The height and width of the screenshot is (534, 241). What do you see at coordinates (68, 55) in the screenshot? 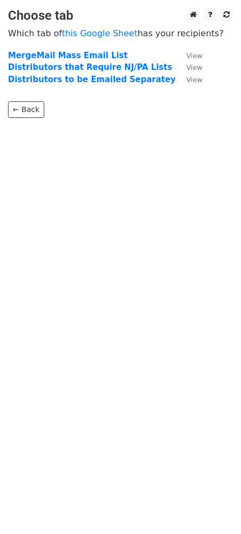
I see `strong: MergeMail Mass Email List` at bounding box center [68, 55].